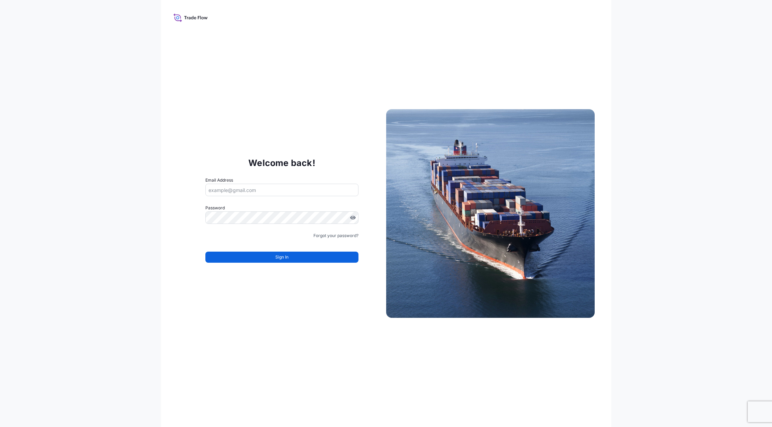  What do you see at coordinates (219, 180) in the screenshot?
I see `label: Email Address` at bounding box center [219, 180].